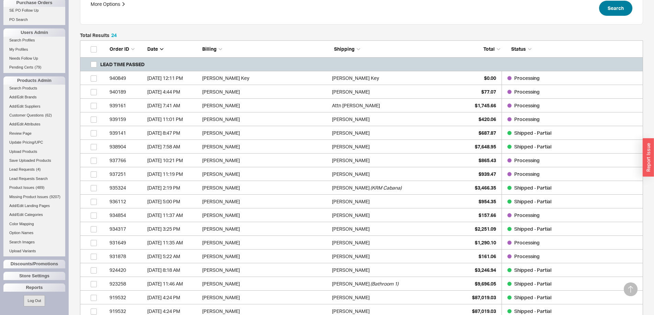  Describe the element at coordinates (22, 188) in the screenshot. I see `span: Product Issues` at that location.